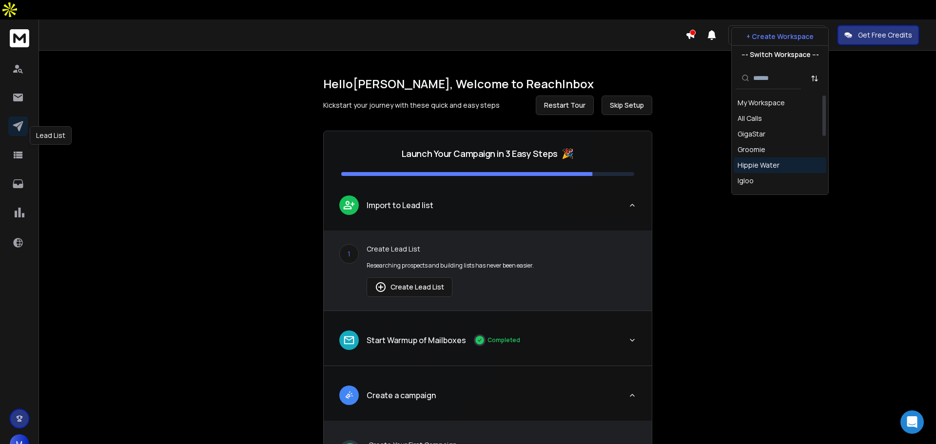  I want to click on button: Get Free Credits, so click(878, 35).